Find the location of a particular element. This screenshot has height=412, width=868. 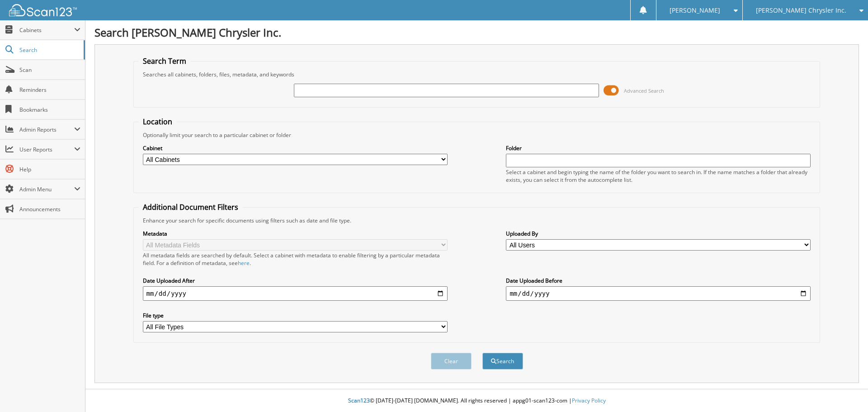

span: User Reports is located at coordinates (47, 150).